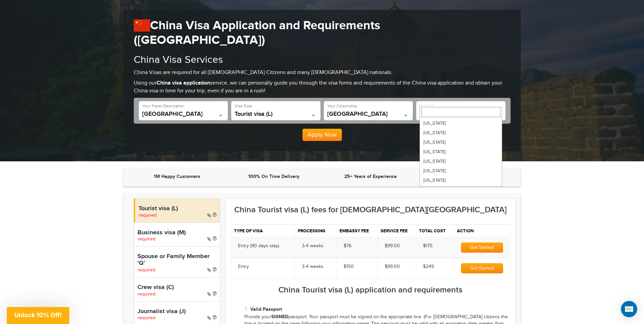 The height and width of the screenshot is (324, 644). Describe the element at coordinates (461, 112) in the screenshot. I see `input: Search` at that location.